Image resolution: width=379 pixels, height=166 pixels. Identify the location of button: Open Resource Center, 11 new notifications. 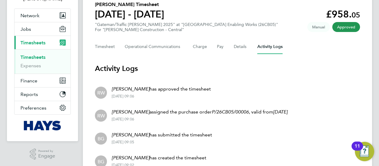
(365, 151).